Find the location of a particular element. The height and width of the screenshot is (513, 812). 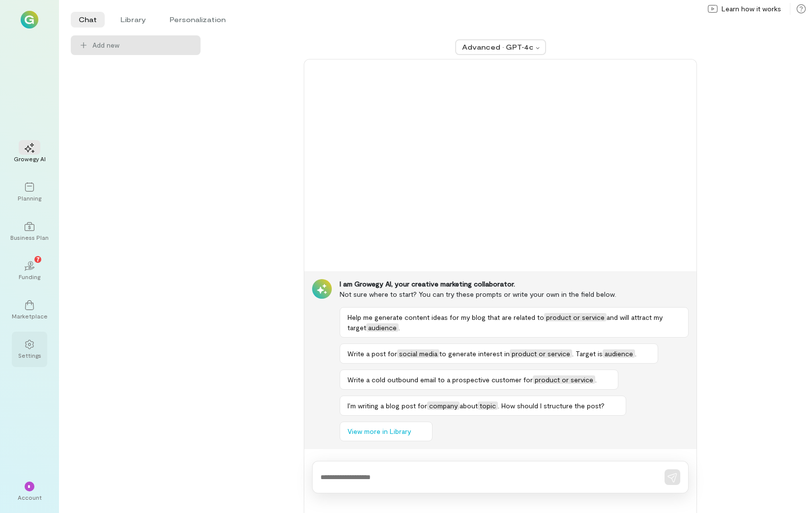

span: . Target is is located at coordinates (587, 353).